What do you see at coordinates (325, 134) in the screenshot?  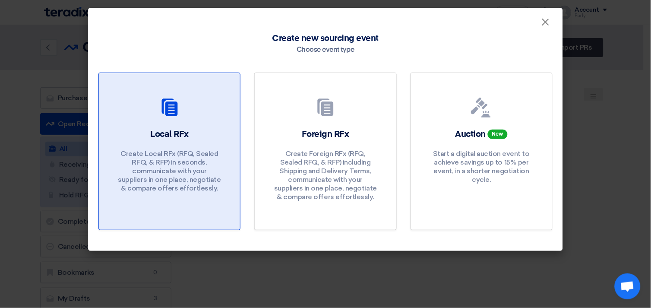 I see `h2: Foreign RFx` at bounding box center [325, 134].